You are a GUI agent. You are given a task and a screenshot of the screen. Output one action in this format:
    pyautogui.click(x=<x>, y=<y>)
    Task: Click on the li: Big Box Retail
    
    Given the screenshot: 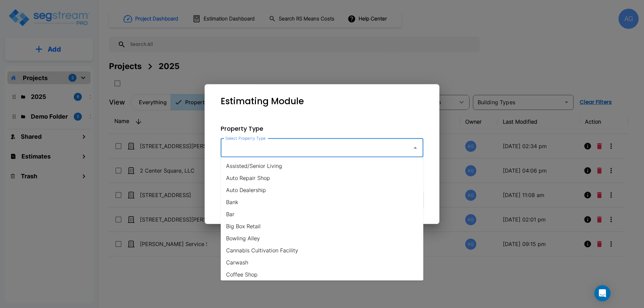 What is the action you would take?
    pyautogui.click(x=322, y=226)
    